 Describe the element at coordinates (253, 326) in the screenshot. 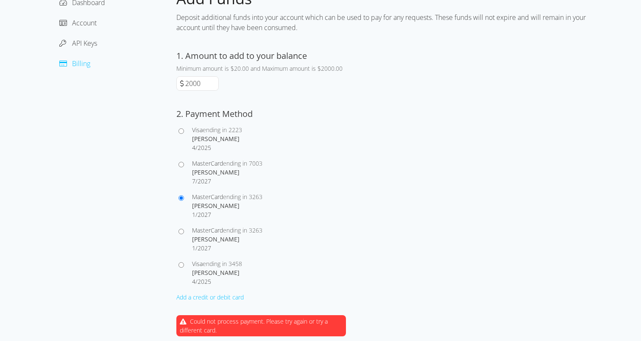

I see `span: Could not process payment. Please try again or try a different card.` at that location.